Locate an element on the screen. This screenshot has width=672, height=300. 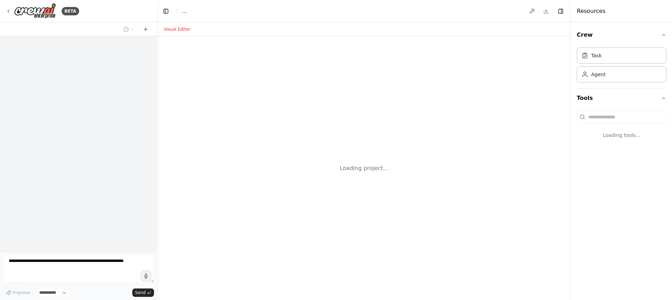
button: Crew is located at coordinates (621, 35).